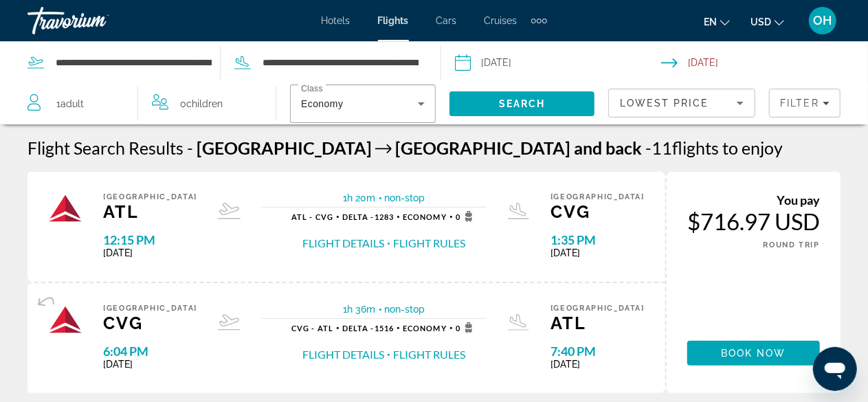  Describe the element at coordinates (393, 21) in the screenshot. I see `span: Flights` at that location.